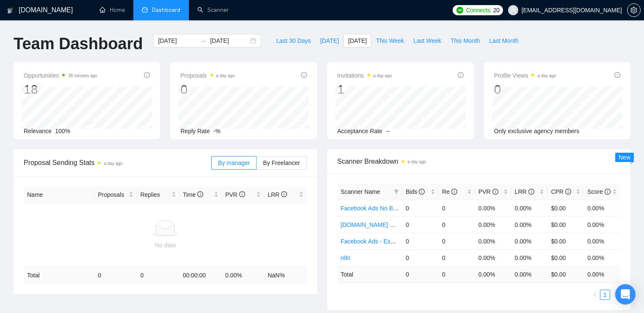 The image size is (644, 313). What do you see at coordinates (634, 10) in the screenshot?
I see `span: setting` at bounding box center [634, 10].